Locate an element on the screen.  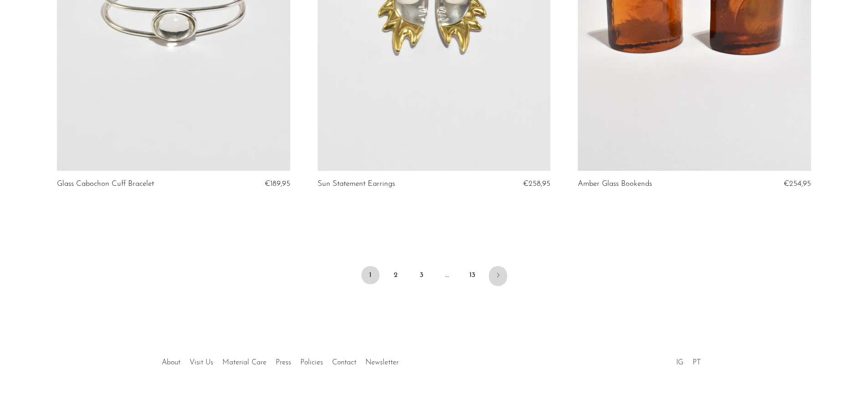
a: About is located at coordinates (171, 363).